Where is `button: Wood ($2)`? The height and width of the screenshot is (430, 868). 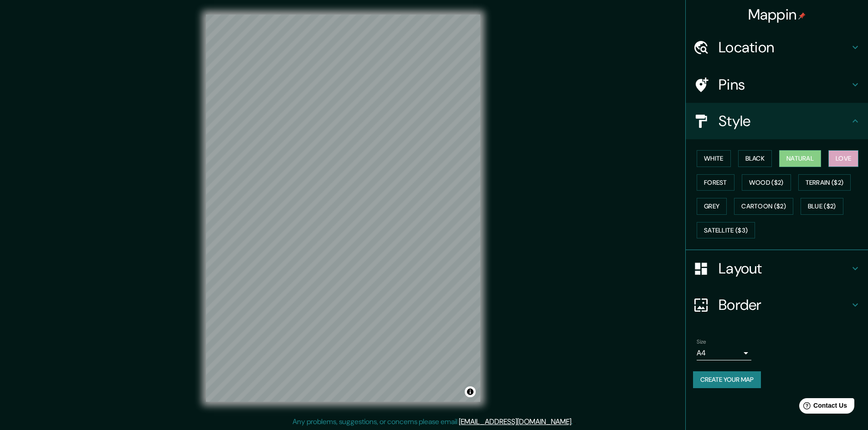 button: Wood ($2) is located at coordinates (766, 183).